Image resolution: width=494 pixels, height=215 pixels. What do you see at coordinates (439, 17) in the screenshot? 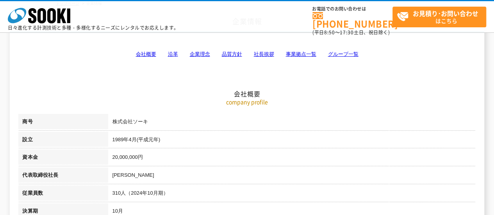
I see `a: お見積り･お問い合わせはこちら` at bounding box center [439, 17].